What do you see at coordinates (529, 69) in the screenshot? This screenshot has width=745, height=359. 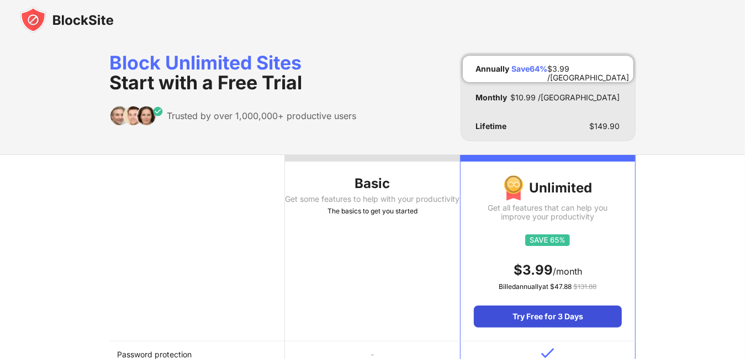 I see `div: Save 64 %` at bounding box center [529, 69].